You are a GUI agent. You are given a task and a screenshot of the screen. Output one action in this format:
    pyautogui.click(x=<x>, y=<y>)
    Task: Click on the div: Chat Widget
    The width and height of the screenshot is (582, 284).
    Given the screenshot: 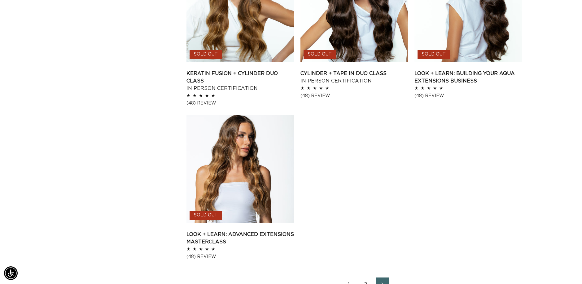 What is the action you would take?
    pyautogui.click(x=567, y=269)
    